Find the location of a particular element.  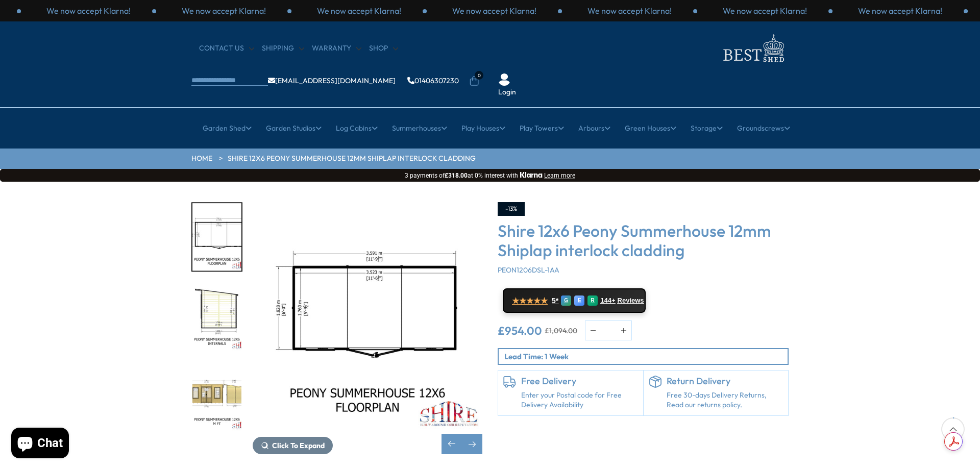

a: Shire 12x6 Peony Summerhouse 12mm Shiplap interlock cladding is located at coordinates (352, 158).